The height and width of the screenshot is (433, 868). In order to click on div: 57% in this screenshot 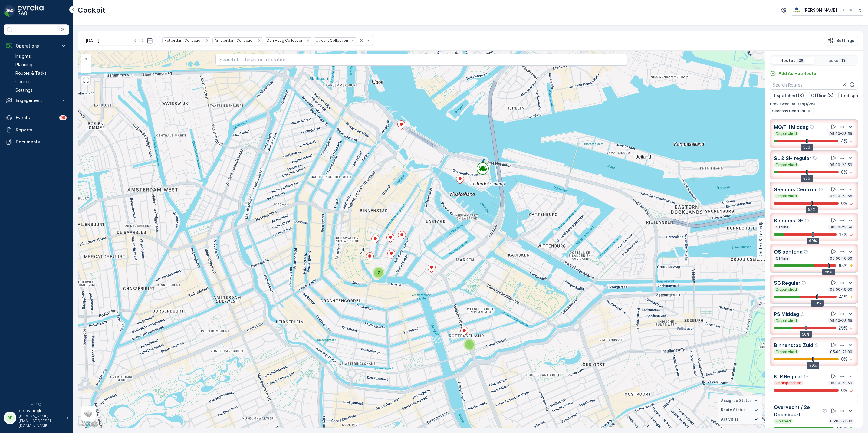, I will do `click(812, 210)`.